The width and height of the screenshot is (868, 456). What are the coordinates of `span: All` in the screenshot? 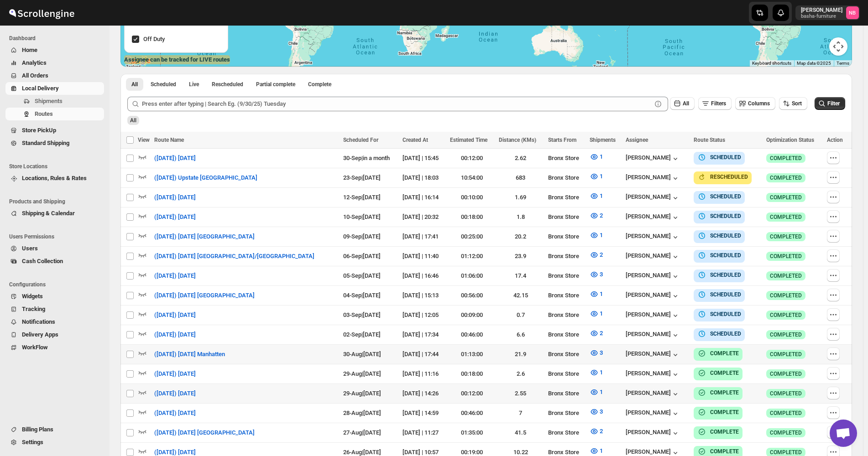 It's located at (133, 121).